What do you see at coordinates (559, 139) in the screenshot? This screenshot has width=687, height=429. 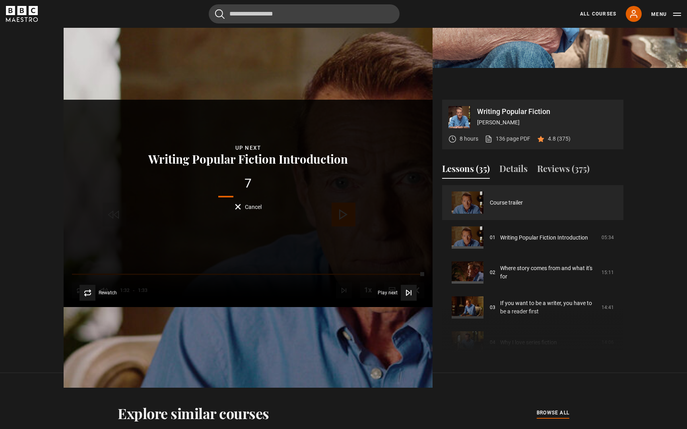 I see `p: 4.8 (375)` at bounding box center [559, 139].